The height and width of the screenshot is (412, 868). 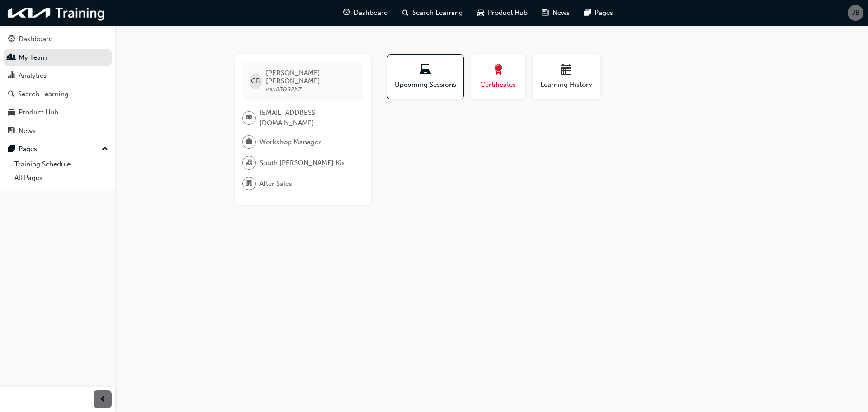 I want to click on span: Certificates, so click(x=498, y=84).